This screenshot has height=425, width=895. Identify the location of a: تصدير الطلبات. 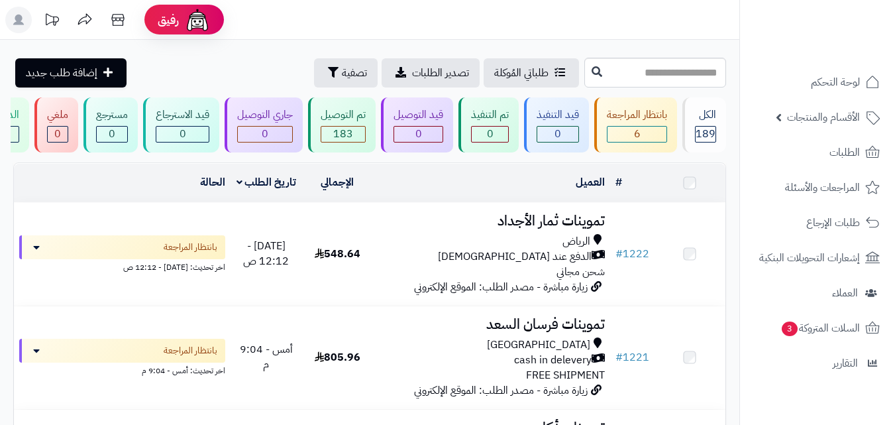
(431, 73).